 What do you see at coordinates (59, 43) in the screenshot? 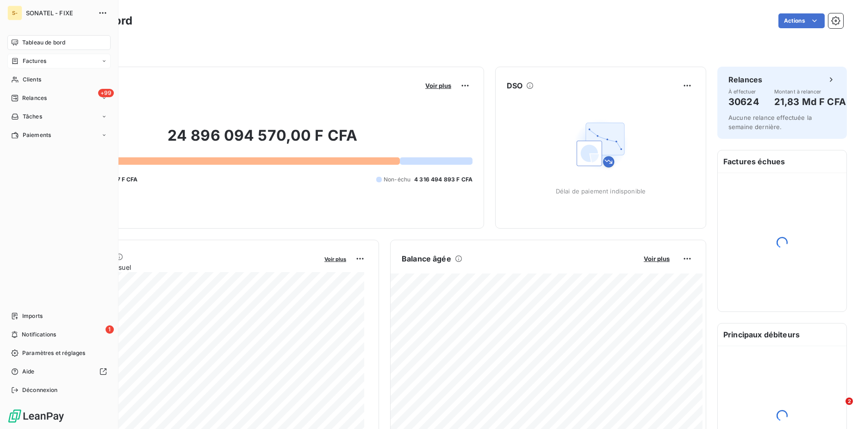
I see `a: Tableau de bord` at bounding box center [59, 43].